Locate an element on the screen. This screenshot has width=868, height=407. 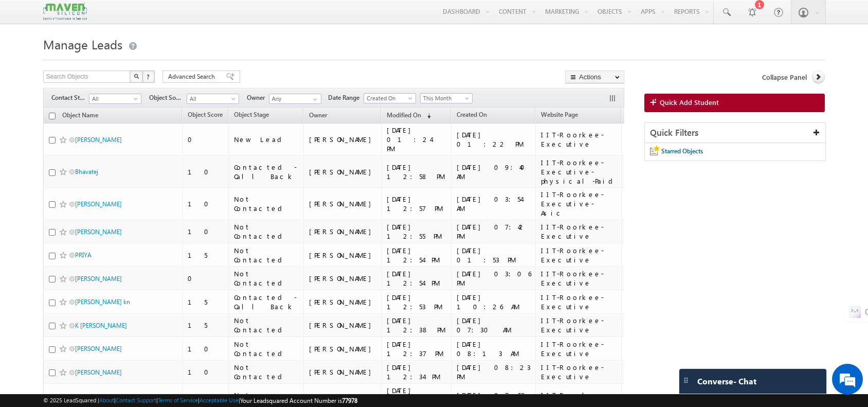
a: Bhavatej is located at coordinates (87, 171).